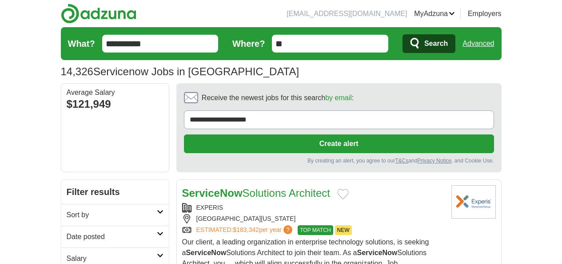  What do you see at coordinates (402, 161) in the screenshot?
I see `a: T&Cs` at bounding box center [402, 161].